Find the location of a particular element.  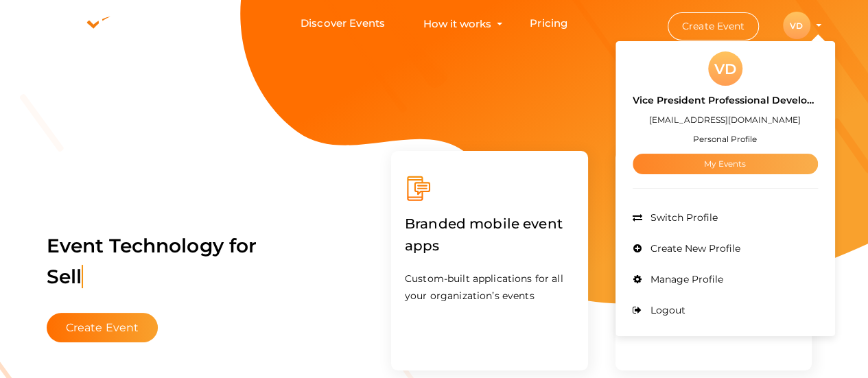

span: Switch Profile is located at coordinates (683, 217).